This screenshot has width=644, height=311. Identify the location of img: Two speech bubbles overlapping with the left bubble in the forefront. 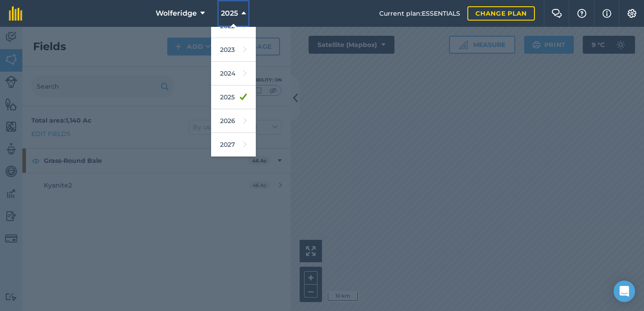
(557, 14).